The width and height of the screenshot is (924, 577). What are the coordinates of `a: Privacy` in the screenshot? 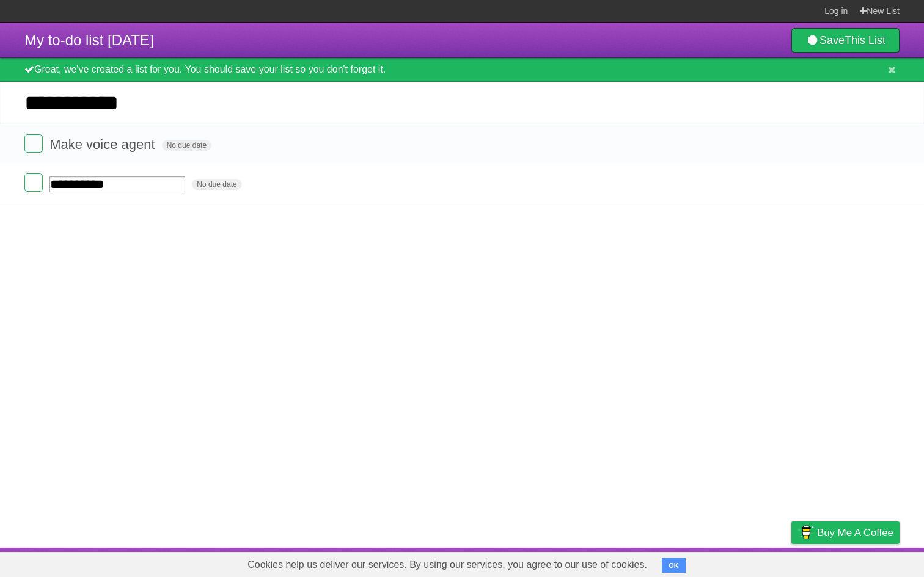 It's located at (792, 562).